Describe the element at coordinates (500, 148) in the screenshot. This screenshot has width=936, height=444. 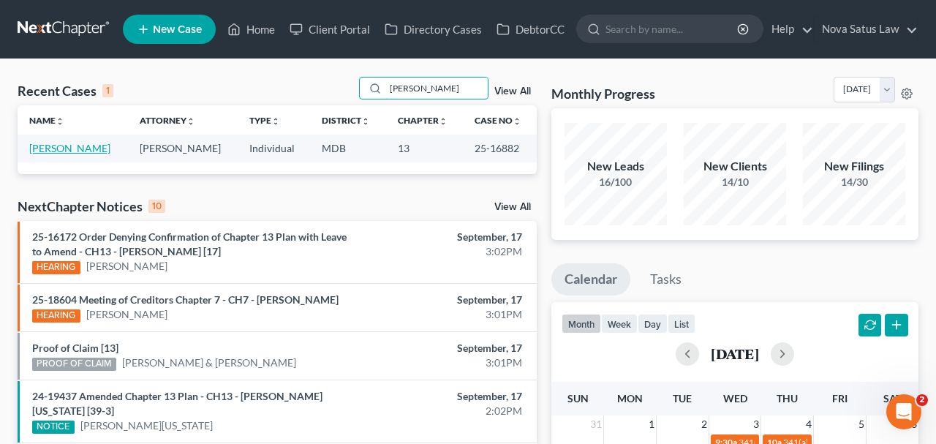
I see `td: 25-16882` at that location.